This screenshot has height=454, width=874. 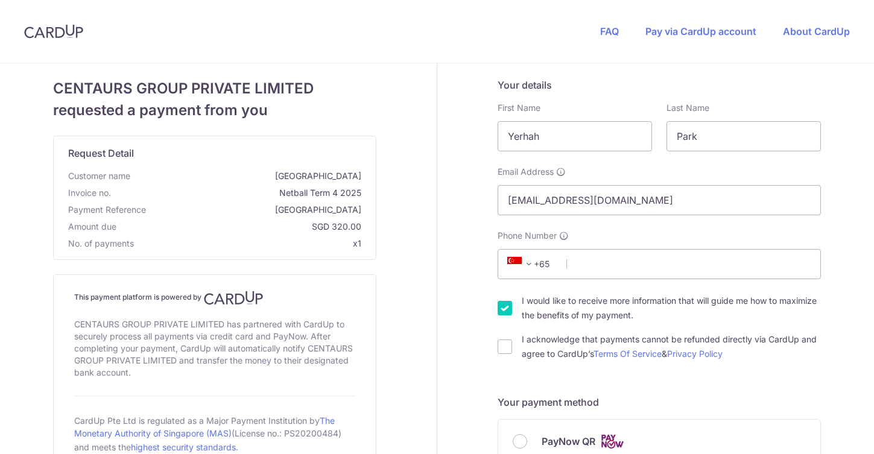 What do you see at coordinates (612, 441) in the screenshot?
I see `img: Cards logo` at bounding box center [612, 441].